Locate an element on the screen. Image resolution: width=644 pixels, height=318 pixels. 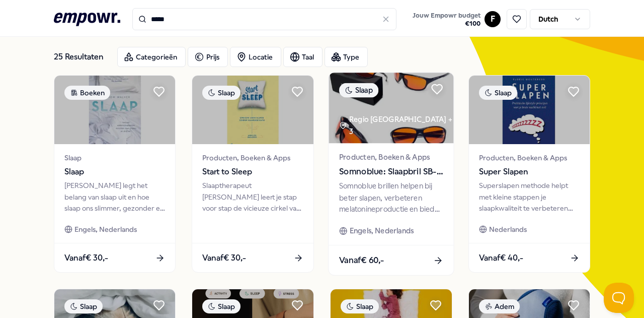
div: Prijs is located at coordinates (208, 56).